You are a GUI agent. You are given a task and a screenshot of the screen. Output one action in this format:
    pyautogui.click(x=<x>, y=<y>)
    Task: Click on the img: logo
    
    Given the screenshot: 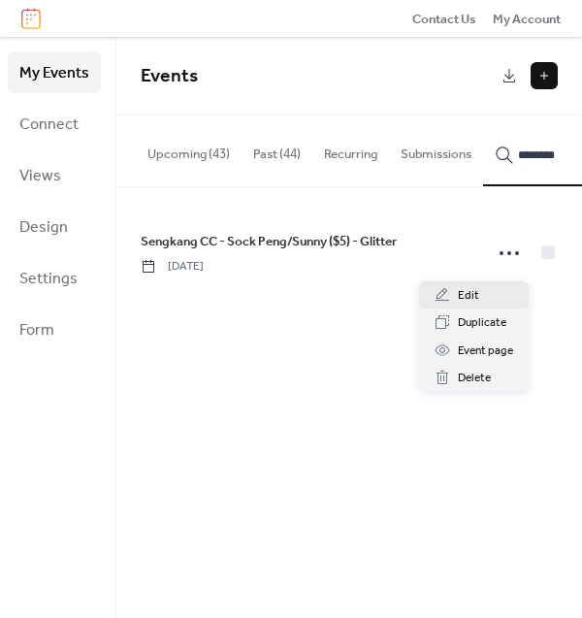 What is the action you would take?
    pyautogui.click(x=31, y=18)
    